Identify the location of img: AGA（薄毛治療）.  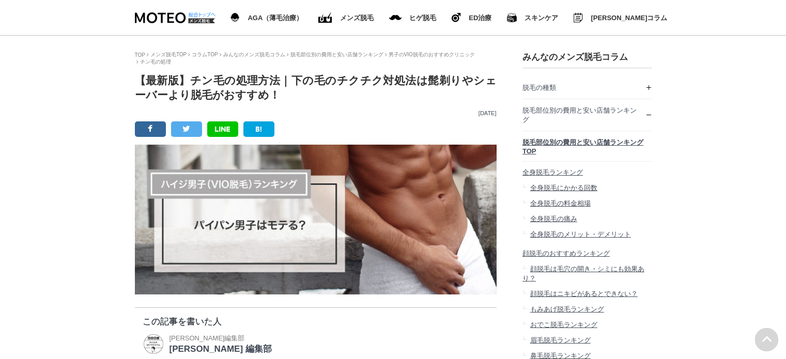
(235, 18).